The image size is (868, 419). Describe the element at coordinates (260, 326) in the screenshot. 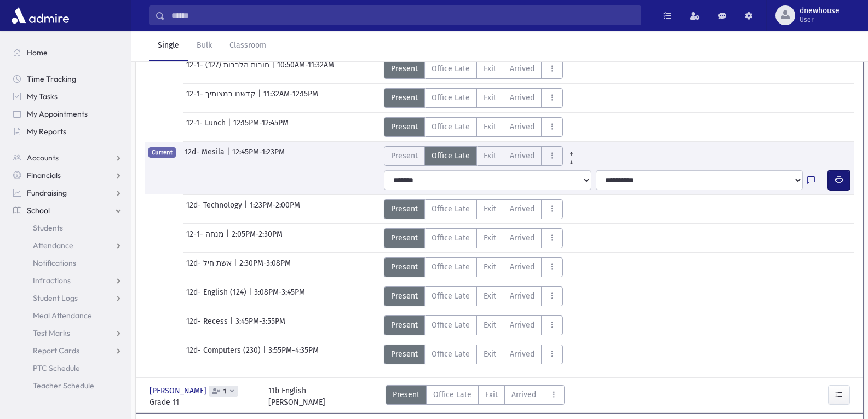

I see `span: 3:45PM-3:55PM` at that location.